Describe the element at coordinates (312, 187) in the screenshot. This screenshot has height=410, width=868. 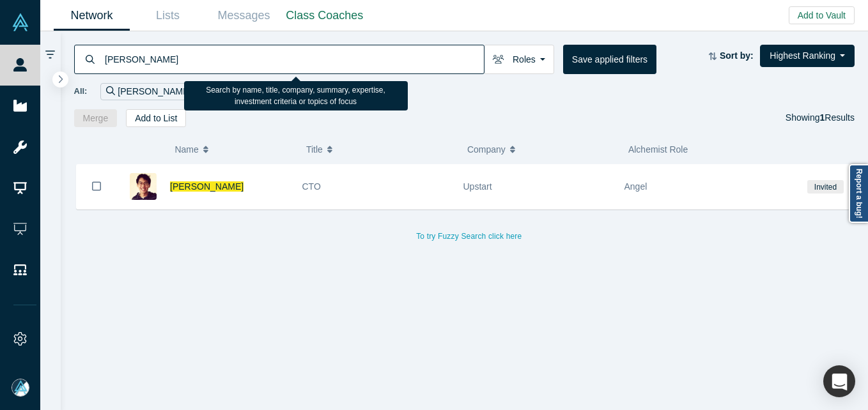
I see `span: CTO` at that location.